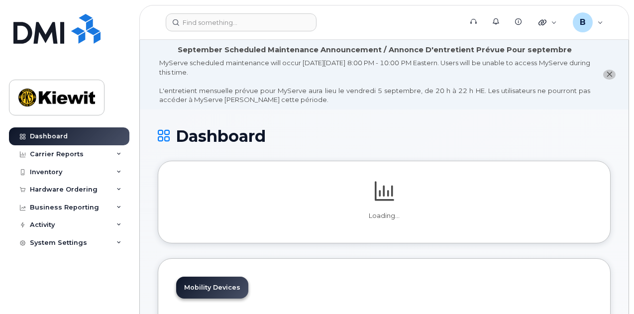 The height and width of the screenshot is (314, 634). Describe the element at coordinates (212, 288) in the screenshot. I see `a: Mobility Devices` at that location.